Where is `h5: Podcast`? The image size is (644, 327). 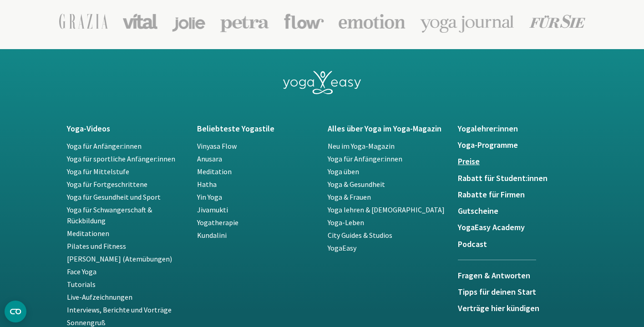 h5: Podcast is located at coordinates (518, 245).